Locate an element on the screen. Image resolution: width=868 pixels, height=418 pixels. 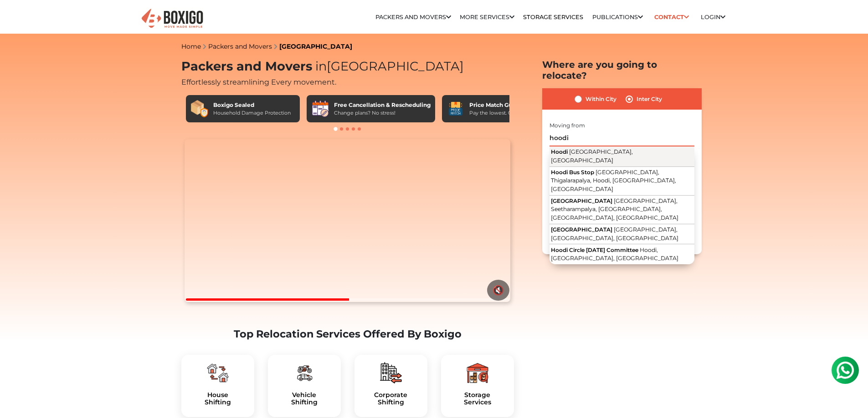
a: More services is located at coordinates (487, 17).